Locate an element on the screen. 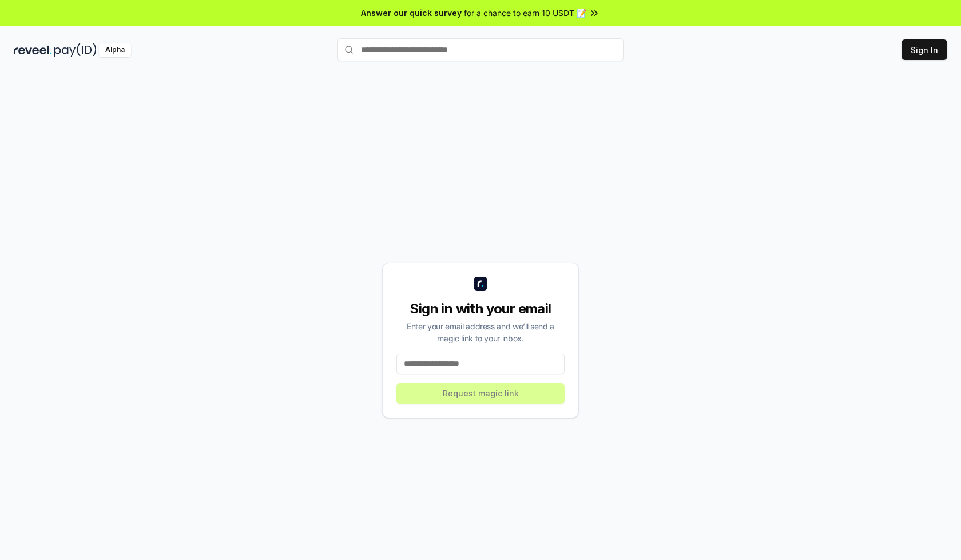 Image resolution: width=961 pixels, height=560 pixels. div: Alpha is located at coordinates (115, 50).